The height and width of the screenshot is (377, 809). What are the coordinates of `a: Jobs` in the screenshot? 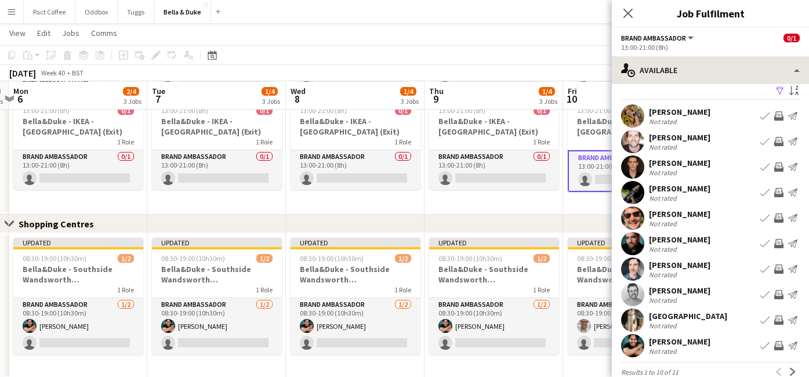 It's located at (71, 33).